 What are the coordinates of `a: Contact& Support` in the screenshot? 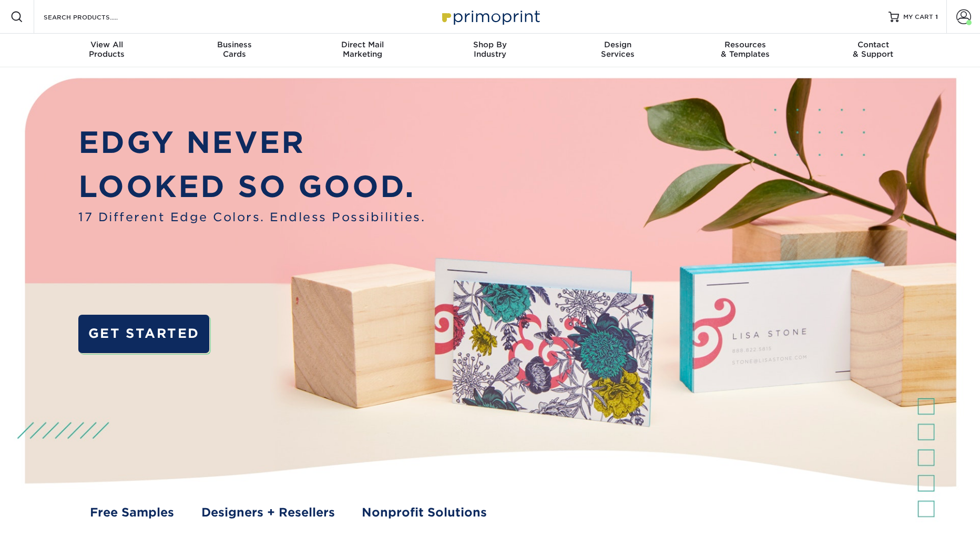 It's located at (873, 50).